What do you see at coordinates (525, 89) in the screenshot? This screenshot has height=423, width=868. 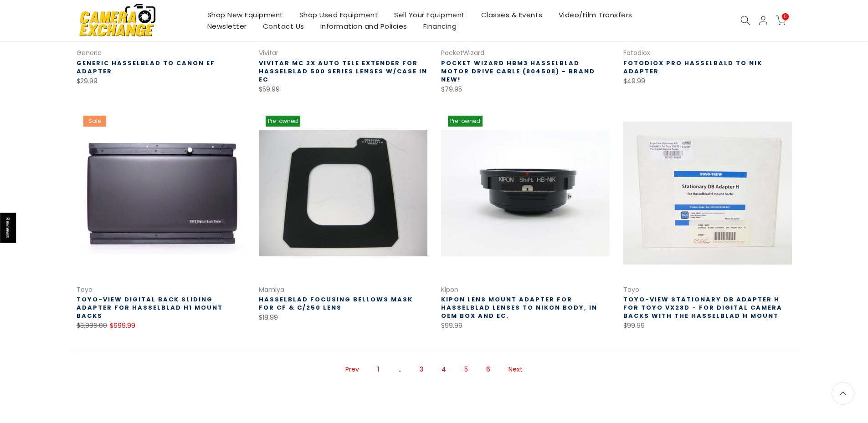 I see `div: $79.95` at bounding box center [525, 89].